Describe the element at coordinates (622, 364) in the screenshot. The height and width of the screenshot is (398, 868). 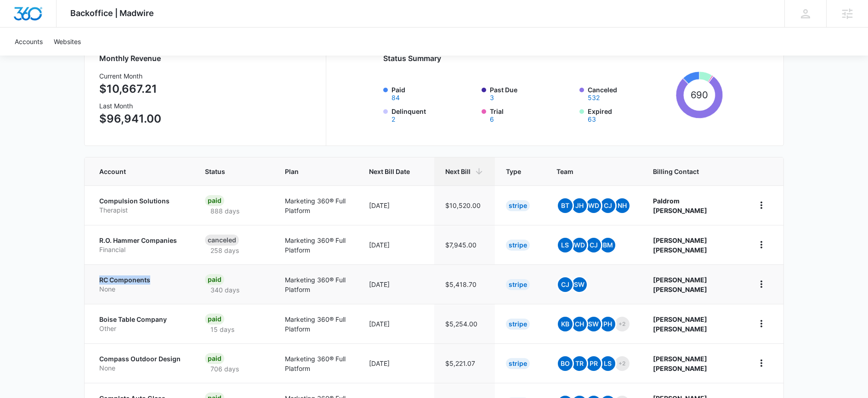
I see `span: +2` at that location.